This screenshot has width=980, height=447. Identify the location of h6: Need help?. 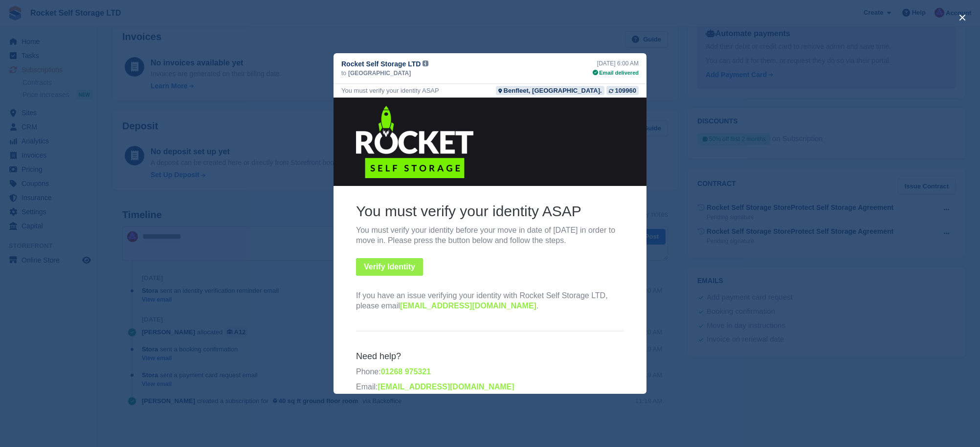
(156, 259).